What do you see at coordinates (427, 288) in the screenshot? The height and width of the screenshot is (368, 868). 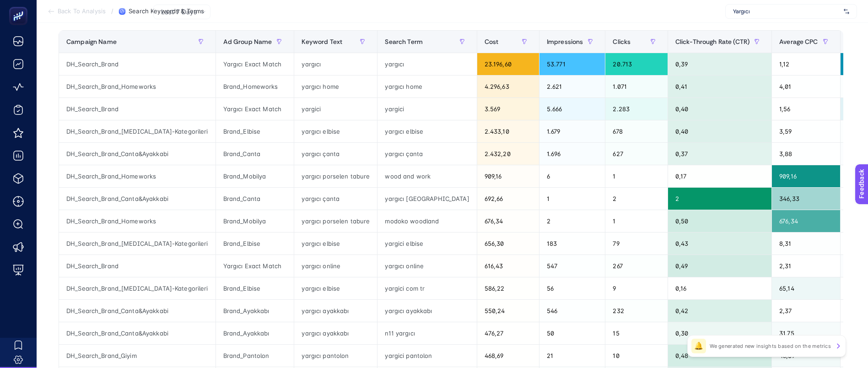 I see `div: yargici com tr` at bounding box center [427, 288].